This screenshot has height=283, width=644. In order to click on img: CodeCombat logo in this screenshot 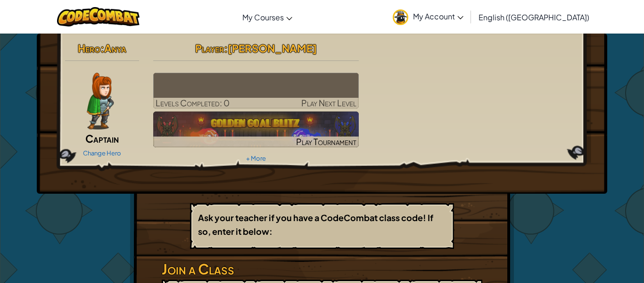, I will do `click(98, 16)`.